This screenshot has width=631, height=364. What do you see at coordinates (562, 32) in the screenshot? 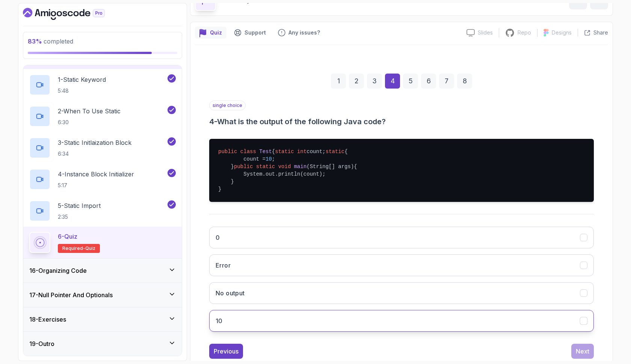
I see `p: Designs` at bounding box center [562, 32].